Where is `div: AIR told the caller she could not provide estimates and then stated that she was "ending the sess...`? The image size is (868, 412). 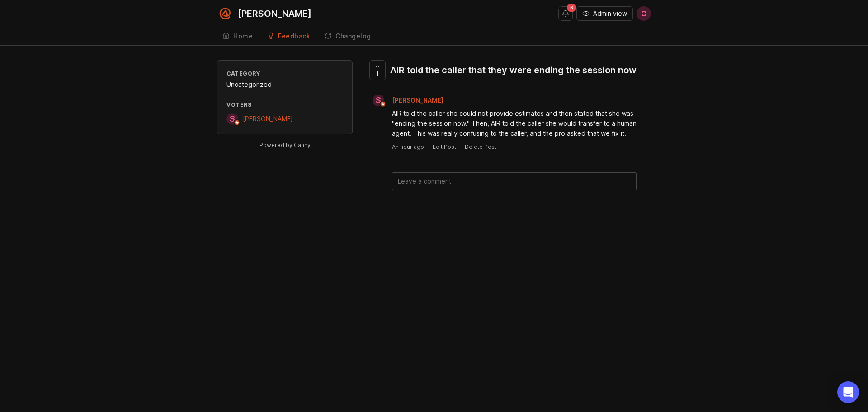
div: AIR told the caller she could not provide estimates and then stated that she was "ending the sess... is located at coordinates (514, 124).